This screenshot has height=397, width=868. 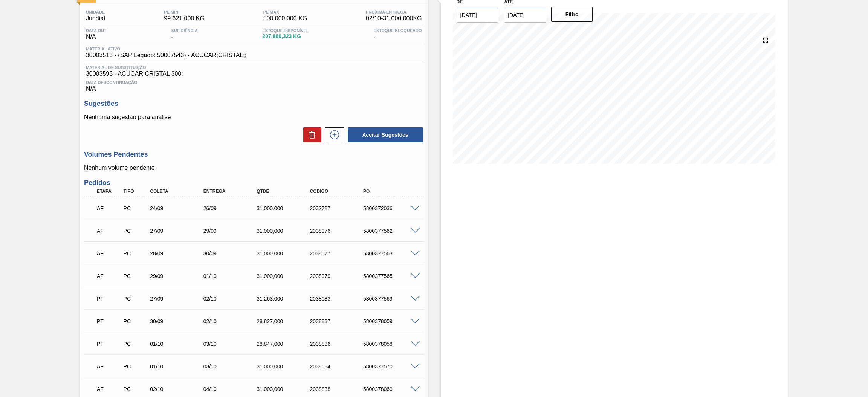 I want to click on div: 24/09/2025, so click(x=178, y=208).